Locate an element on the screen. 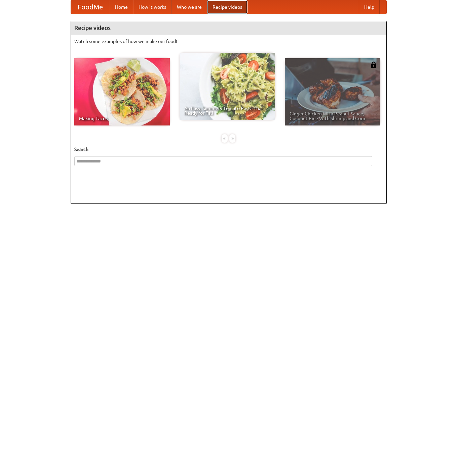  a: Who we are is located at coordinates (189, 7).